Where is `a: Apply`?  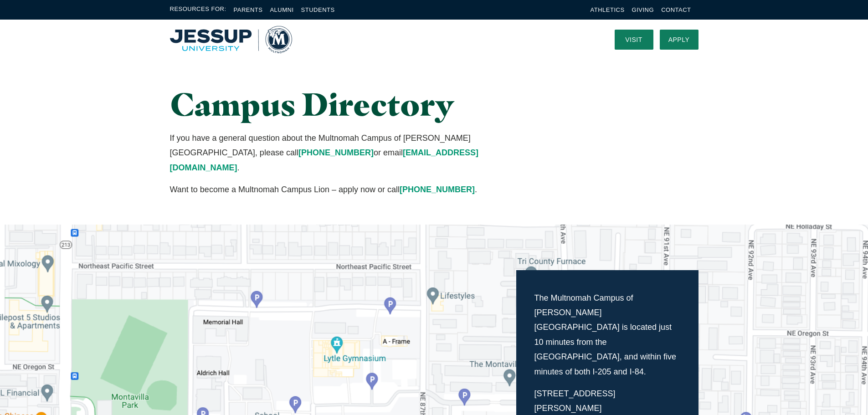
a: Apply is located at coordinates (679, 40).